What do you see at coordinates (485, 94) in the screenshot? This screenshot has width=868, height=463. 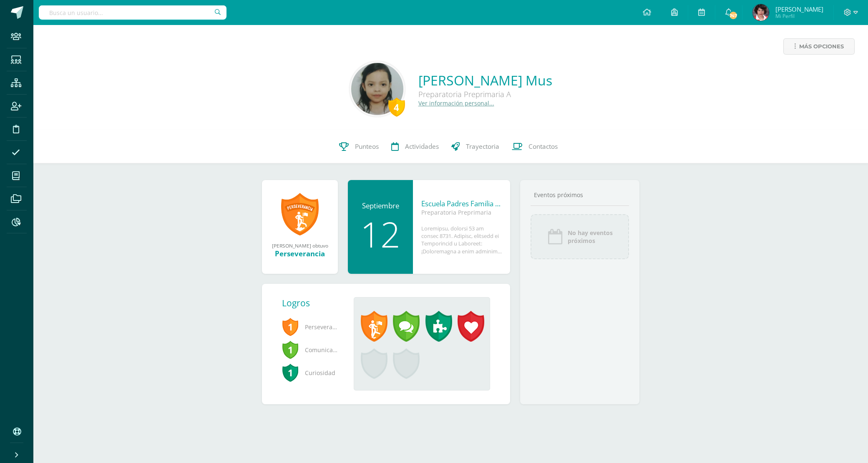 I see `div: Preparatoria Preprimaria A` at bounding box center [485, 94].